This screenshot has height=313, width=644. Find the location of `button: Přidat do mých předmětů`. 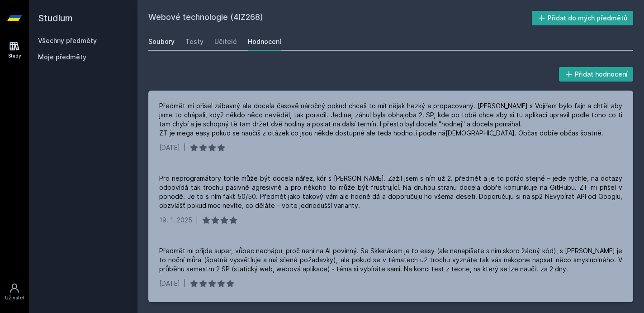

button: Přidat do mých předmětů is located at coordinates (582, 18).